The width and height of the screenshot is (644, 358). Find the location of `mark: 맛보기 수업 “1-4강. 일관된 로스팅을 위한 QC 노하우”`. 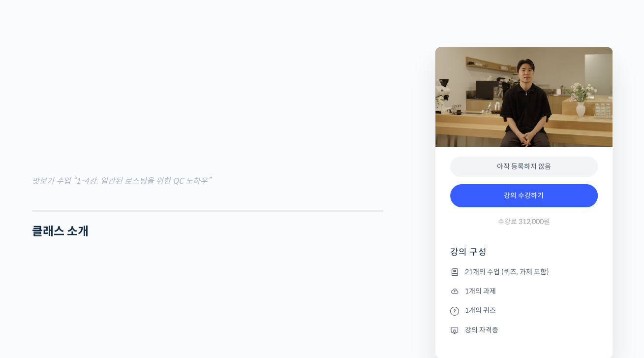

mark: 맛보기 수업 “1-4강. 일관된 로스팅을 위한 QC 노하우” is located at coordinates (121, 181).